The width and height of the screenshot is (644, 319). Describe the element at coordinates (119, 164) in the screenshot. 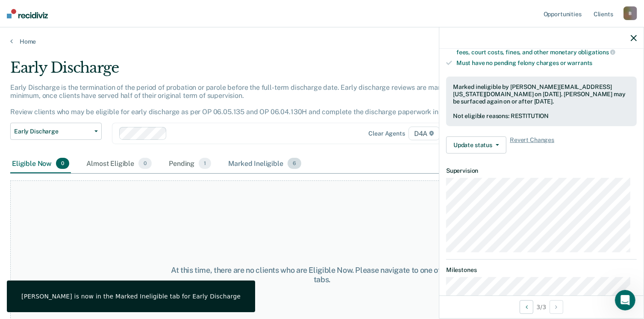

I see `div: Almost Eligible` at that location.